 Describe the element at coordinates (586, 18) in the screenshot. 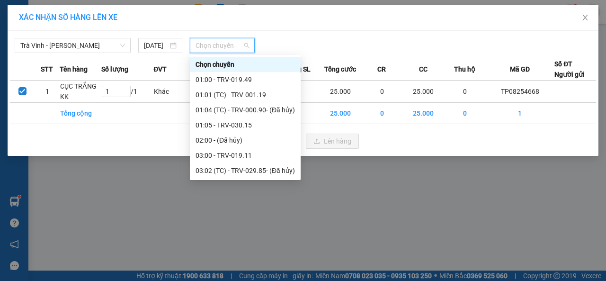

I see `span: close` at that location.